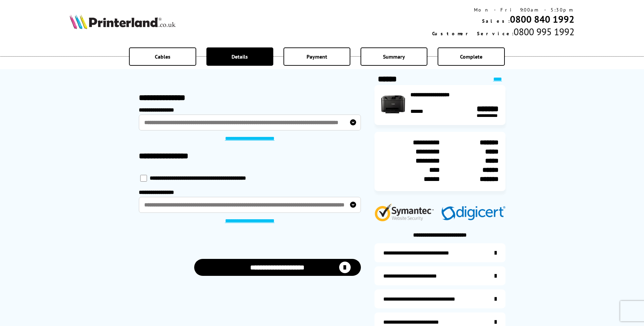 The image size is (644, 326). What do you see at coordinates (473, 33) in the screenshot?
I see `span: Customer Service:` at bounding box center [473, 33].